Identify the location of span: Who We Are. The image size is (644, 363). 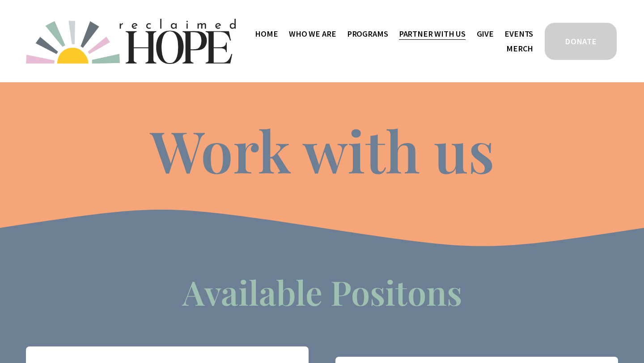
(312, 34).